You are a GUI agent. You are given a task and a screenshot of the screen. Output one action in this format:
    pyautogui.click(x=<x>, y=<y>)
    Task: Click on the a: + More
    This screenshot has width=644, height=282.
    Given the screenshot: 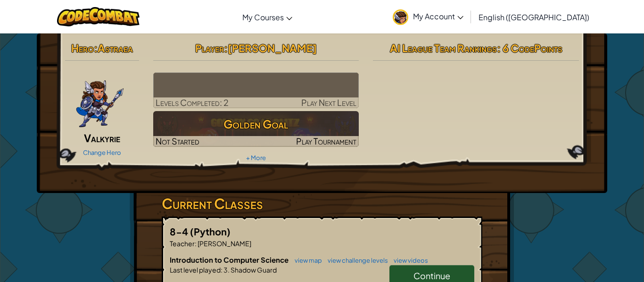 What is the action you would take?
    pyautogui.click(x=256, y=158)
    